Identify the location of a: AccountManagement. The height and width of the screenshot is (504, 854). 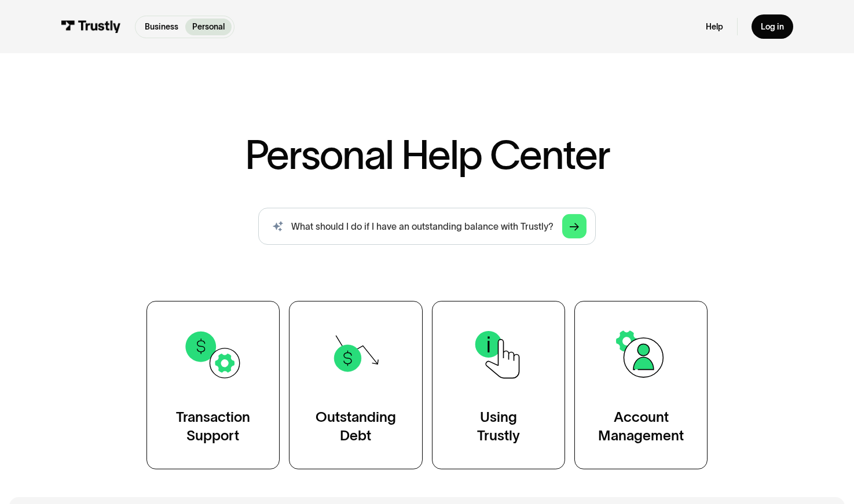
(641, 385).